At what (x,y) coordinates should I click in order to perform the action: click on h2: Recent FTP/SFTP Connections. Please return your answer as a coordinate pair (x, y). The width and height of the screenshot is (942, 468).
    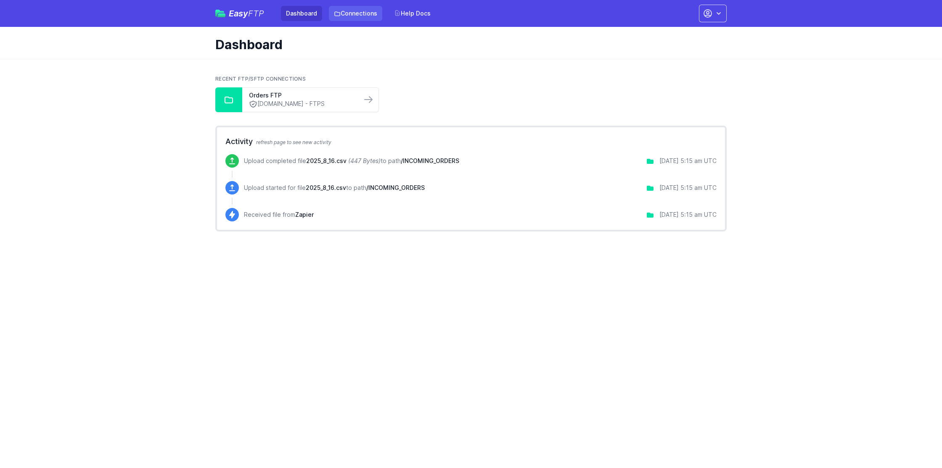
    Looking at the image, I should click on (471, 79).